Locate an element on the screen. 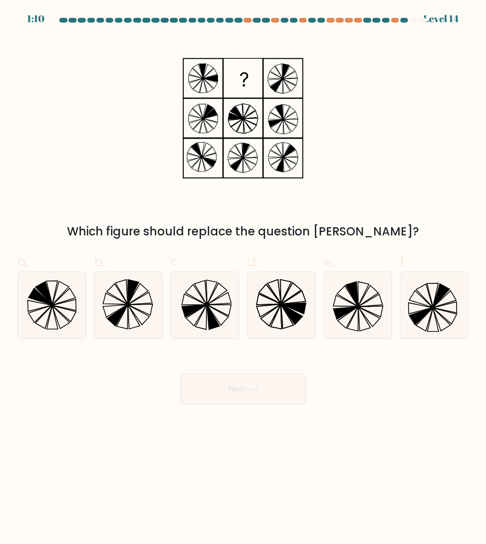 This screenshot has width=486, height=544. span: d. is located at coordinates (252, 262).